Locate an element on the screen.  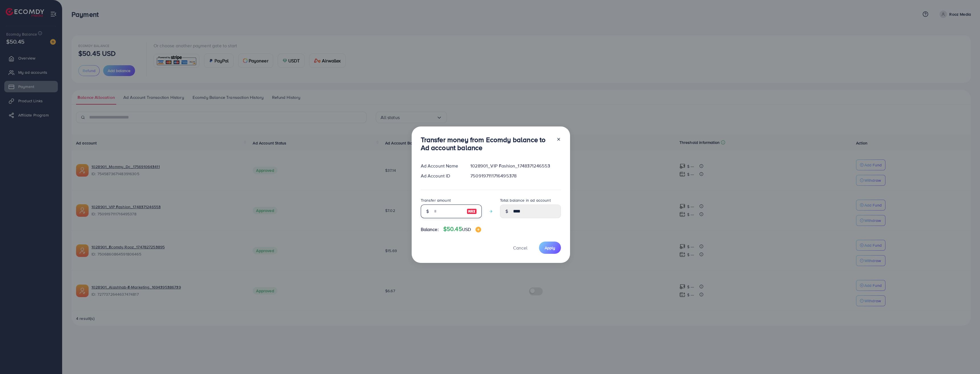
h4: $50.45 is located at coordinates (462, 229).